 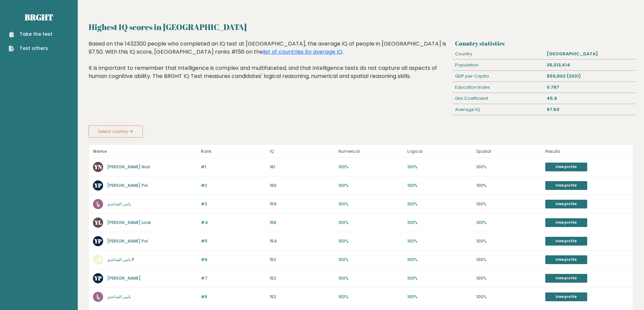 I want to click on p: Logical, so click(x=440, y=152).